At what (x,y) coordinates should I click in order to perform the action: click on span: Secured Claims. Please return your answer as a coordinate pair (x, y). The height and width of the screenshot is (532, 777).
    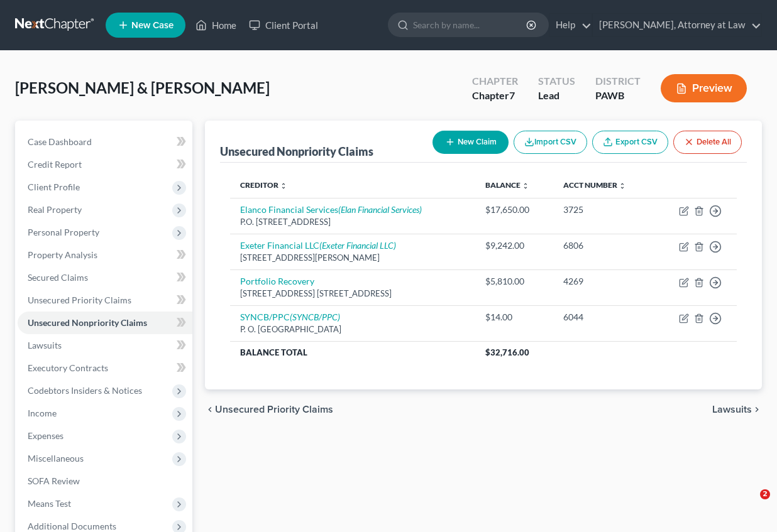
    Looking at the image, I should click on (58, 277).